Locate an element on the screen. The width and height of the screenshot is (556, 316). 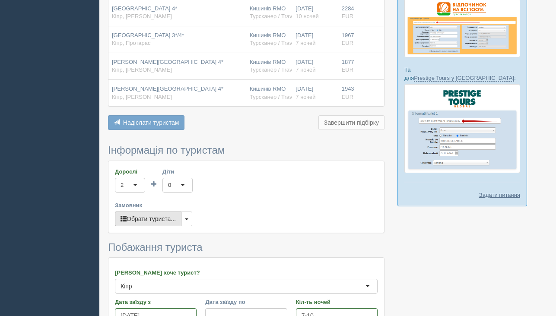
a: Задати питання is located at coordinates (499, 195).